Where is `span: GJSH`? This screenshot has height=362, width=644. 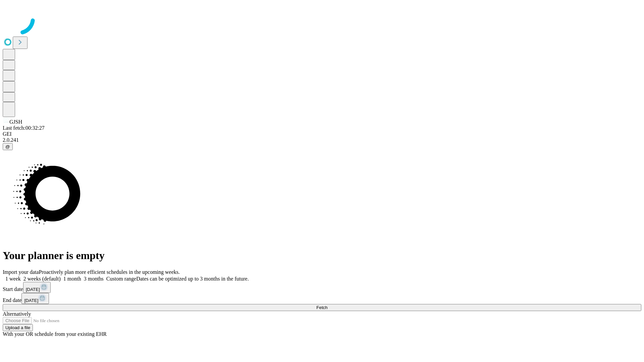
span: GJSH is located at coordinates (16, 121).